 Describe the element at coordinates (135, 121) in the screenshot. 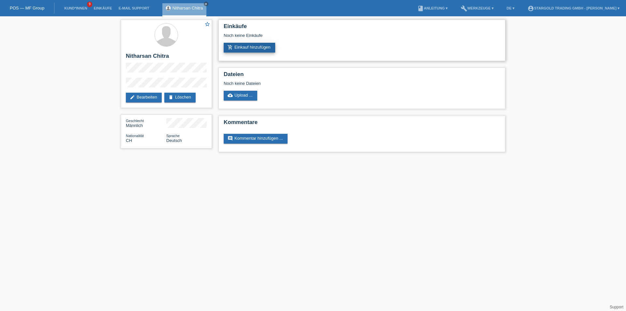

I see `span: Geschlecht` at that location.